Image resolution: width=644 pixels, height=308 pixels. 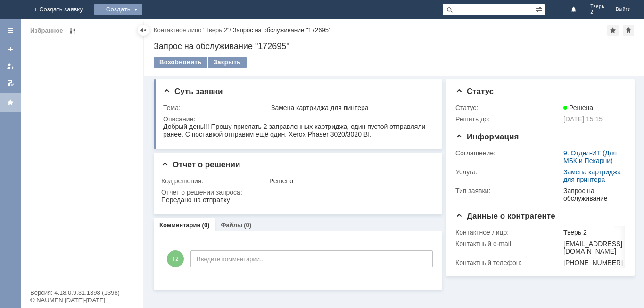 What do you see at coordinates (592, 175) in the screenshot?
I see `a: Замена картриджа для принтера` at bounding box center [592, 175].